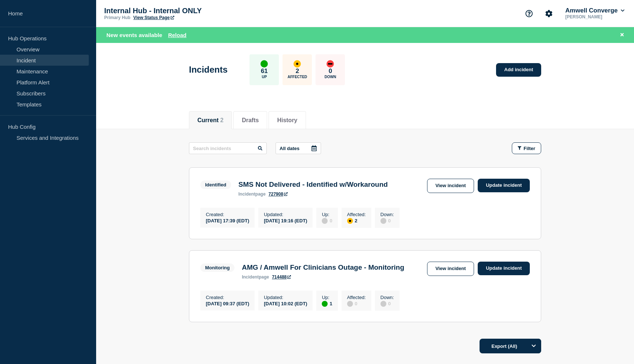 The height and width of the screenshot is (364, 634). What do you see at coordinates (117, 17) in the screenshot?
I see `p: Primary Hub` at bounding box center [117, 17].